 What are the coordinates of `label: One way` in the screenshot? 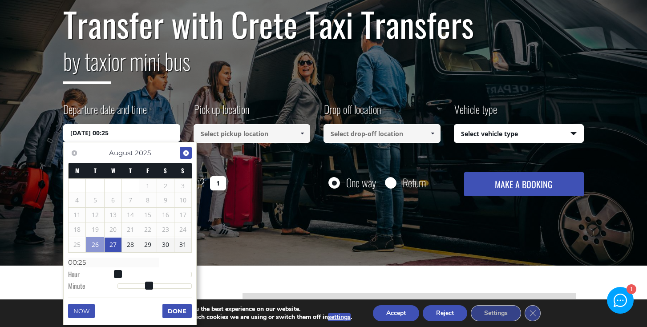 It's located at (361, 182).